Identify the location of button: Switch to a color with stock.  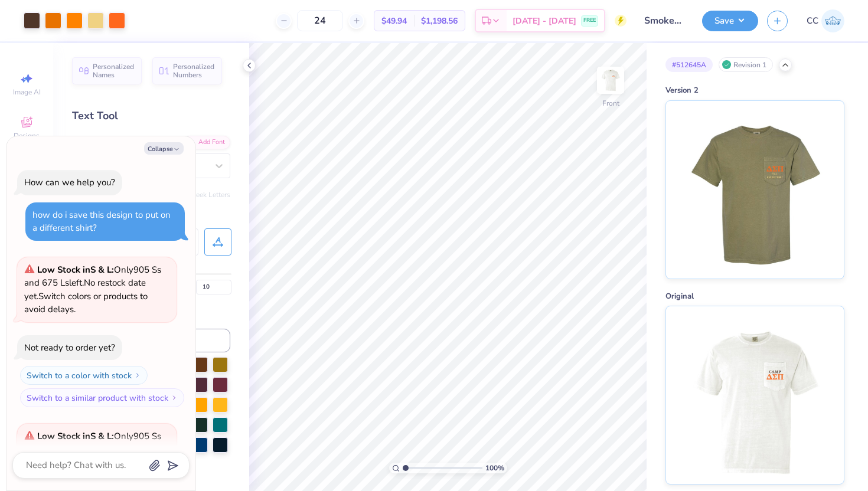
(84, 375).